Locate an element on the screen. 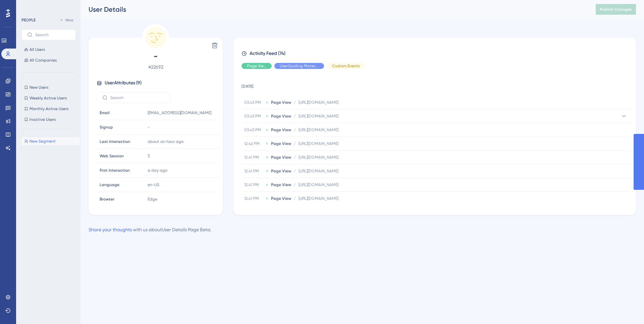 This screenshot has height=324, width=644. button: Inactive Users is located at coordinates (48, 119).